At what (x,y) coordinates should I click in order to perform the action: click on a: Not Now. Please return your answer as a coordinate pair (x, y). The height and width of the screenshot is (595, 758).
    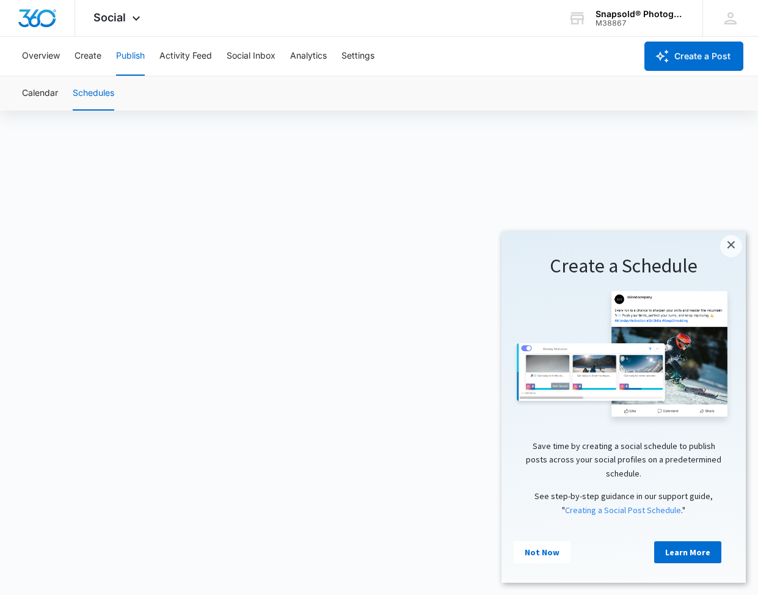
    Looking at the image, I should click on (40, 321).